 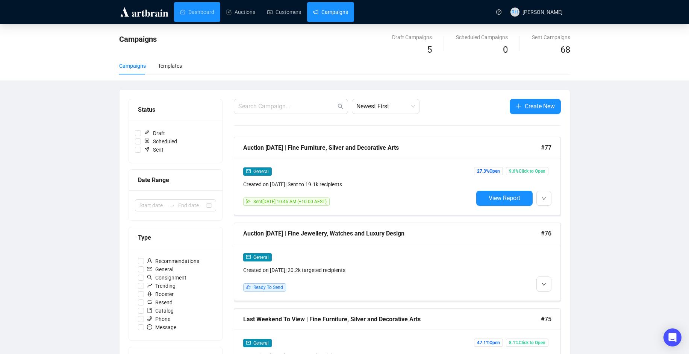 I want to click on div: Type, so click(x=175, y=237).